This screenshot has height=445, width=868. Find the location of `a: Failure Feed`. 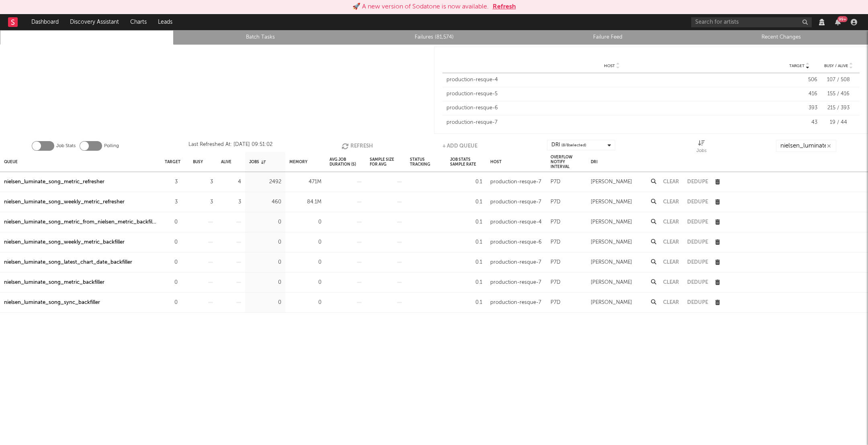

a: Failure Feed is located at coordinates (608, 37).